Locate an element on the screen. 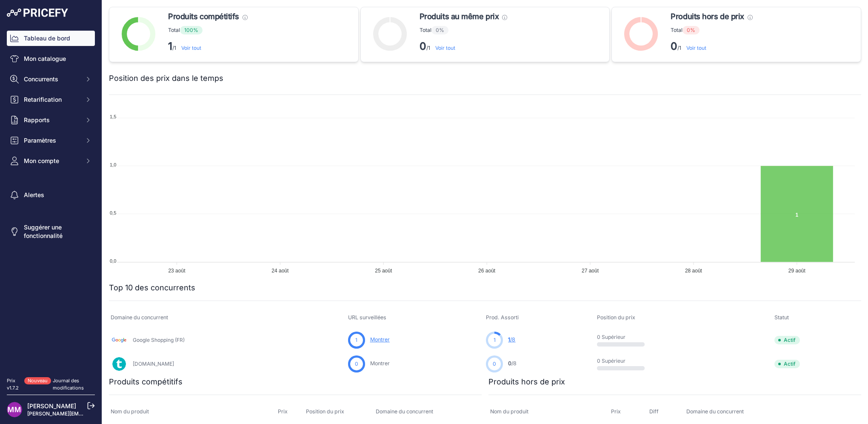 This screenshot has width=868, height=424. a: Google Shopping (FR) is located at coordinates (158, 340).